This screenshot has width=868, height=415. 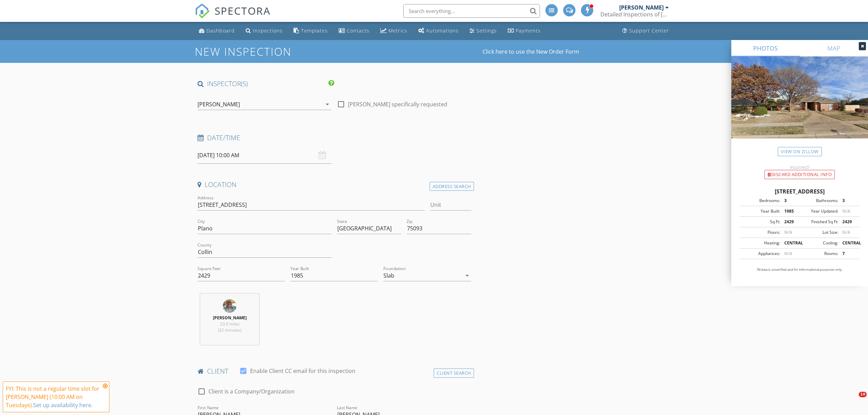 What do you see at coordinates (819, 200) in the screenshot?
I see `div: Bathrooms:` at bounding box center [819, 200].